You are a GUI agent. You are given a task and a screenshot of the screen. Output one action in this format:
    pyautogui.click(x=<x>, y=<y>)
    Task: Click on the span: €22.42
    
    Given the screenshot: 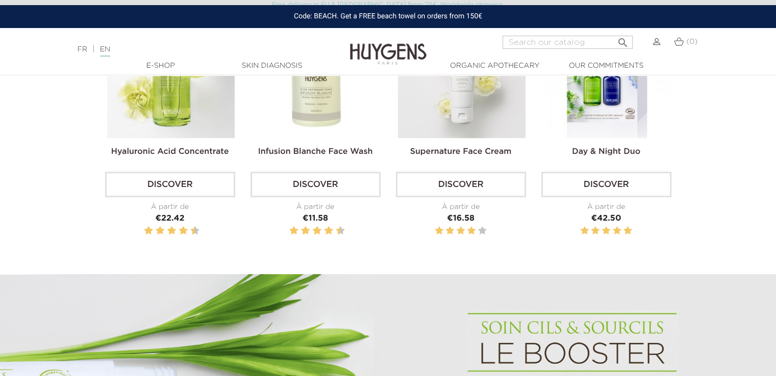 What is the action you would take?
    pyautogui.click(x=169, y=219)
    